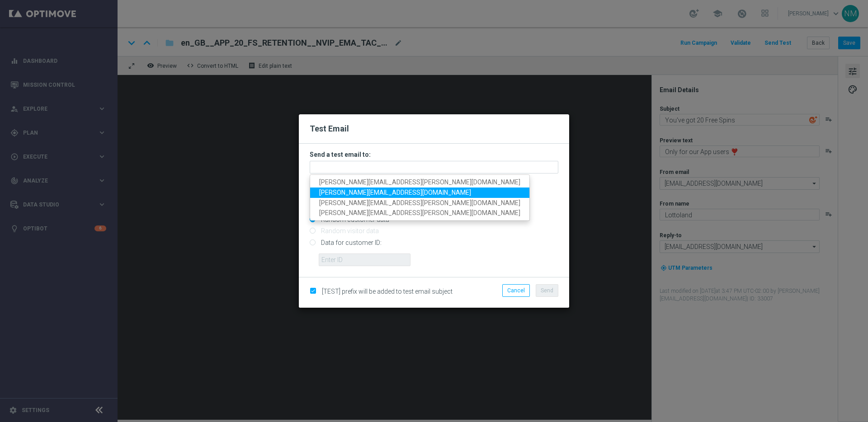 Image resolution: width=868 pixels, height=422 pixels. I want to click on span: Send, so click(547, 291).